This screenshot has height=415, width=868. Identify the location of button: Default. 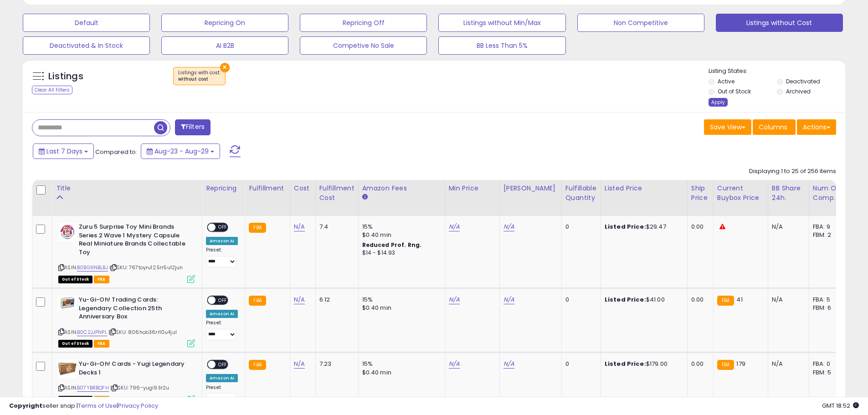
(86, 23).